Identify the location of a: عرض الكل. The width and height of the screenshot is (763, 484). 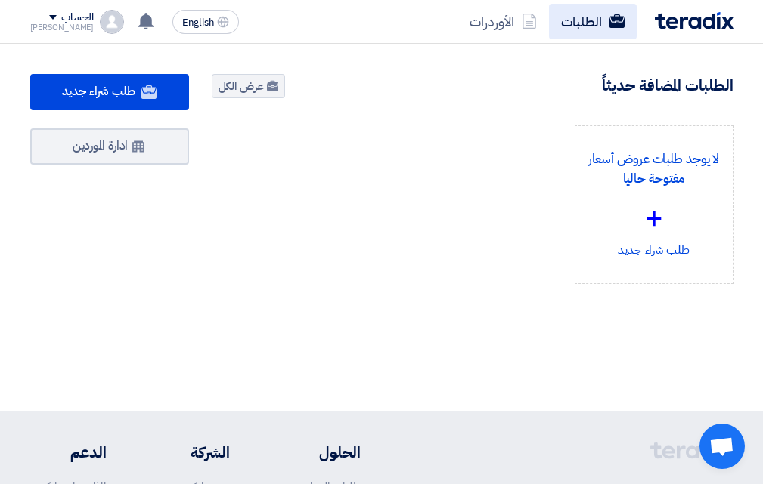
(248, 86).